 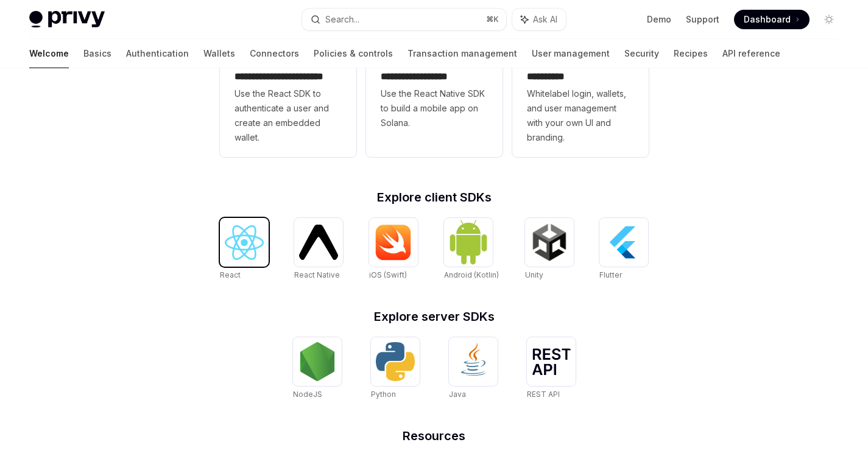 I want to click on img: REST API, so click(x=551, y=362).